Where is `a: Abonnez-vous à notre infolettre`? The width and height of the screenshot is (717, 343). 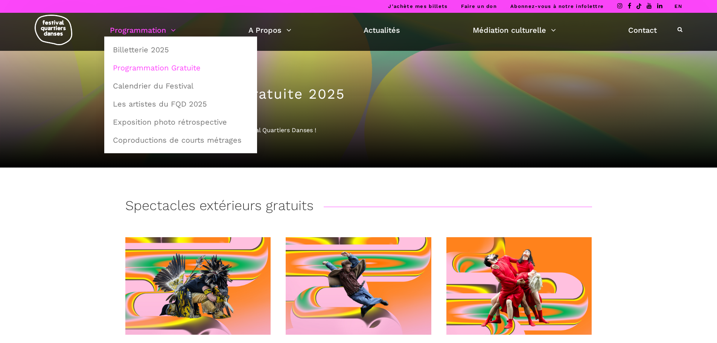 a: Abonnez-vous à notre infolettre is located at coordinates (557, 6).